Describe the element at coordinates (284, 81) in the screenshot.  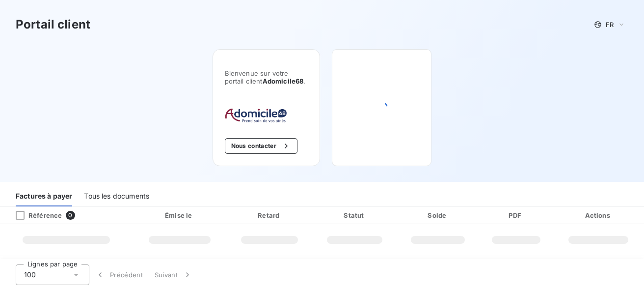
I see `span: Adomicile68` at that location.